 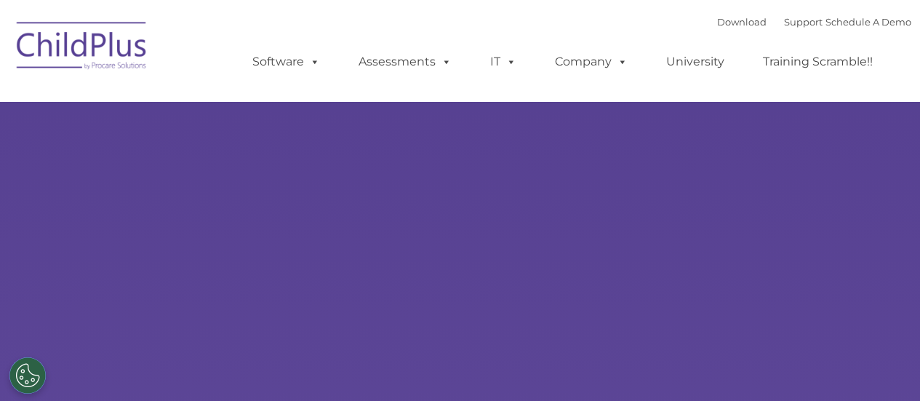 What do you see at coordinates (742, 22) in the screenshot?
I see `a: Download` at bounding box center [742, 22].